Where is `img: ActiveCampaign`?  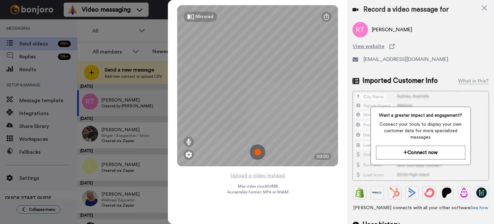 img: ActiveCampaign is located at coordinates (412, 192).